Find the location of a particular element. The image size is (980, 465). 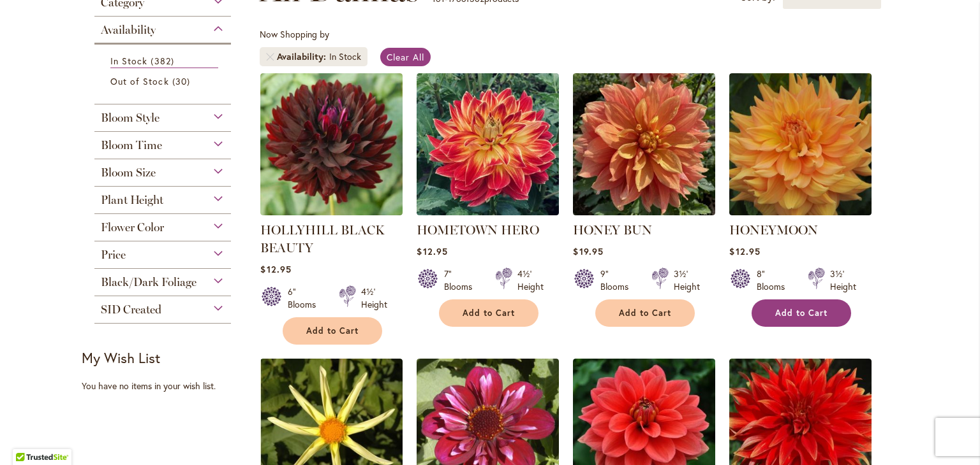

a: HONEY BUN is located at coordinates (613, 231).